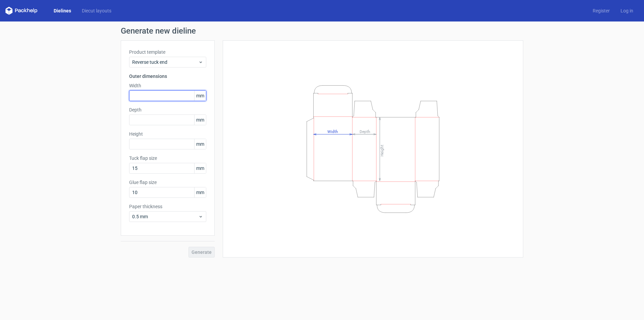 The width and height of the screenshot is (644, 320). What do you see at coordinates (168, 158) in the screenshot?
I see `label: Tuck flap size` at bounding box center [168, 158].